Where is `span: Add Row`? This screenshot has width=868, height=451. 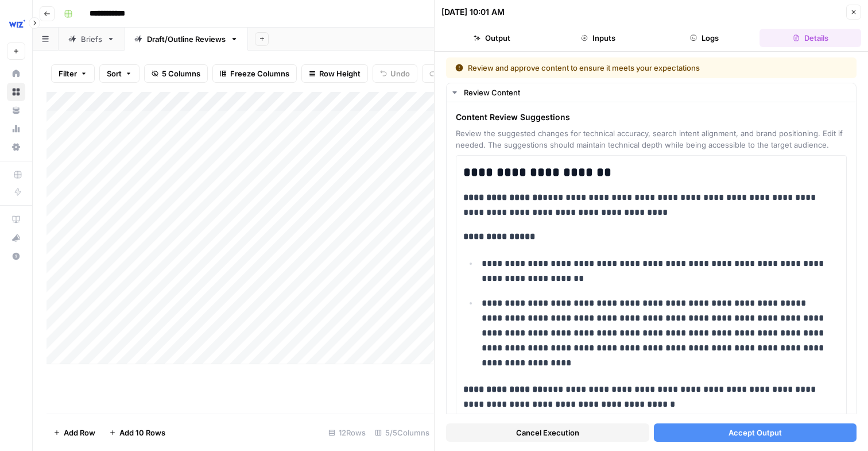 span: Add Row is located at coordinates (79, 433).